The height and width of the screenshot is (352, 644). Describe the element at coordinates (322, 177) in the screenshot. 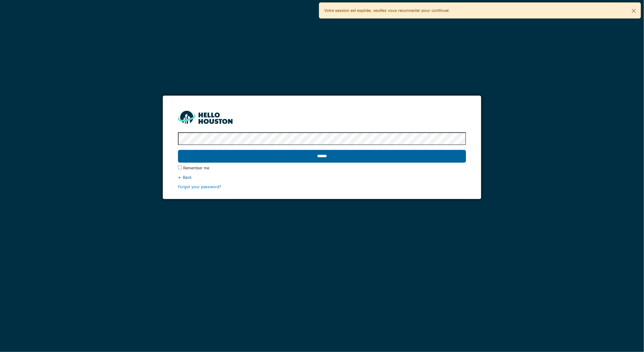

I see `div: ← Back` at that location.